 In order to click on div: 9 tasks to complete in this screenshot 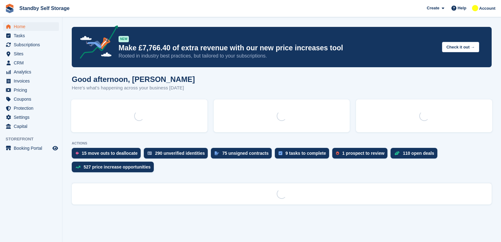, I will do `click(306, 153)`.